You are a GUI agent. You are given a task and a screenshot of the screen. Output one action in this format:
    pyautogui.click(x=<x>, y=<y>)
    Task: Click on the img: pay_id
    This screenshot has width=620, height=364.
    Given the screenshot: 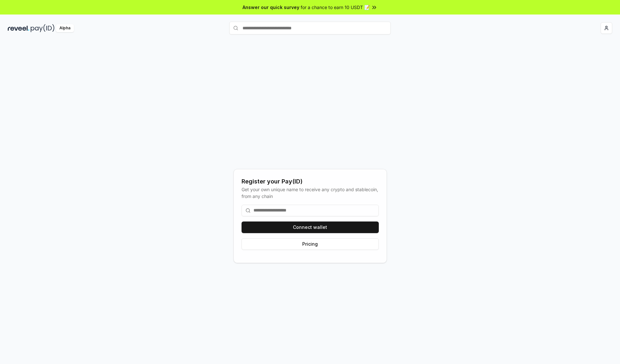 What is the action you would take?
    pyautogui.click(x=43, y=28)
    